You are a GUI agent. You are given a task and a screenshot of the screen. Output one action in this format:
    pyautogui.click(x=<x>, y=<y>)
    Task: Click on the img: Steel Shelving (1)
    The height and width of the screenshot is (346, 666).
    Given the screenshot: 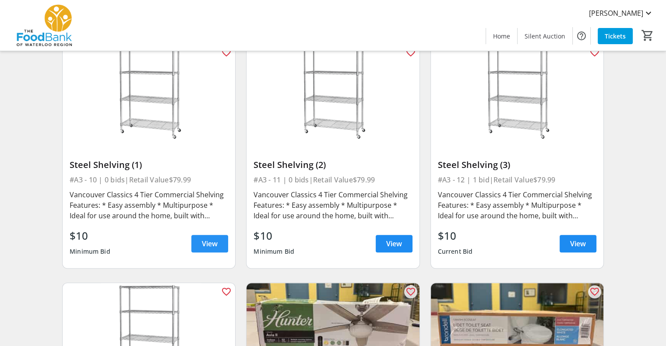 What is the action you would take?
    pyautogui.click(x=149, y=92)
    